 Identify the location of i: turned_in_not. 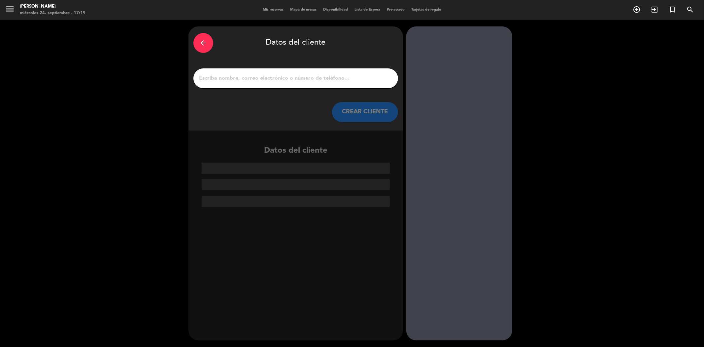
(673, 10).